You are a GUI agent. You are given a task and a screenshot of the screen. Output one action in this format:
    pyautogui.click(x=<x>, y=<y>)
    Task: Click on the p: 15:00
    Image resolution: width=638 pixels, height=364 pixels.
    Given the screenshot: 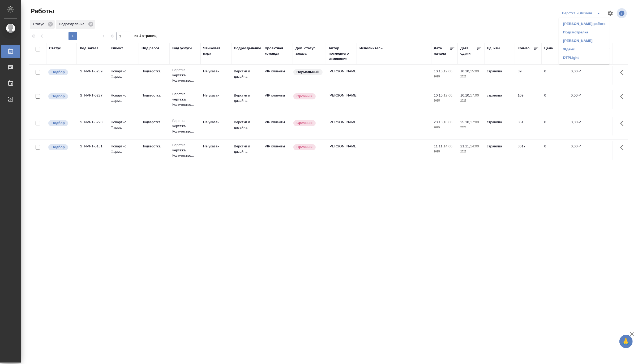 What is the action you would take?
    pyautogui.click(x=474, y=71)
    